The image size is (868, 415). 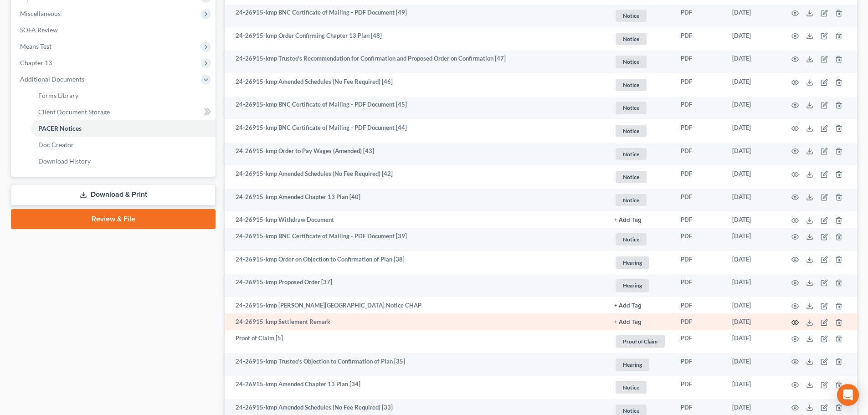 I want to click on a: Client Document Storage, so click(x=123, y=112).